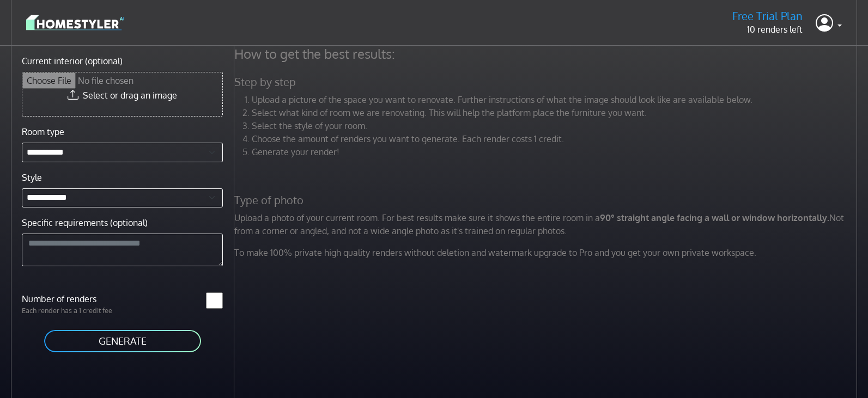 Image resolution: width=868 pixels, height=398 pixels. Describe the element at coordinates (547, 200) in the screenshot. I see `h5: Type of photo` at that location.